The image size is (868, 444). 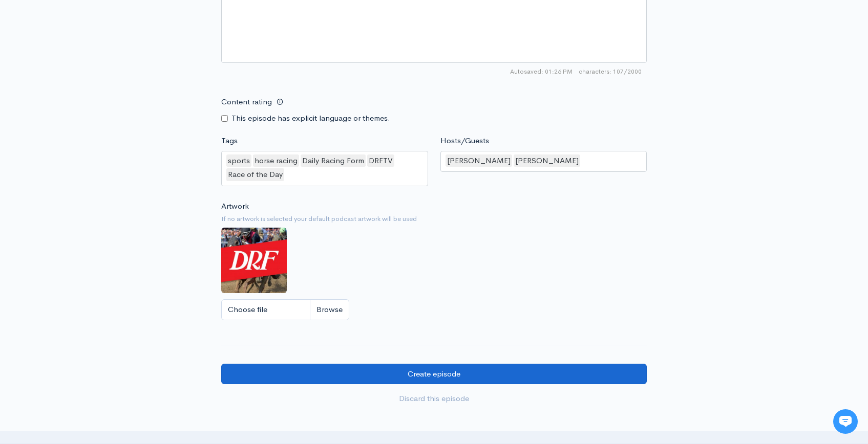 What do you see at coordinates (255, 174) in the screenshot?
I see `div: Race of the Day` at bounding box center [255, 174].